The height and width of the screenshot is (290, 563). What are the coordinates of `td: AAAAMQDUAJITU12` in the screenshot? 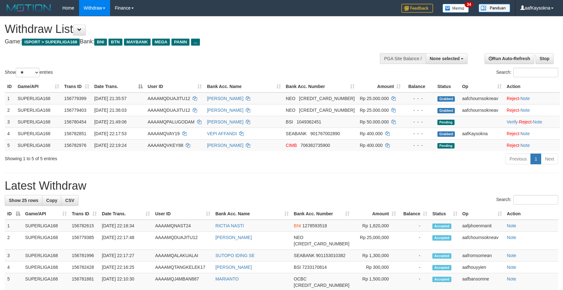 It's located at (182, 240).